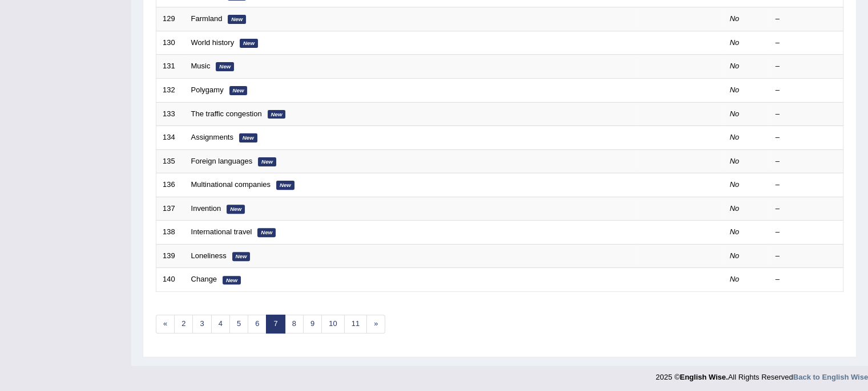 This screenshot has height=391, width=868. I want to click on strong: Back to English Wise, so click(831, 377).